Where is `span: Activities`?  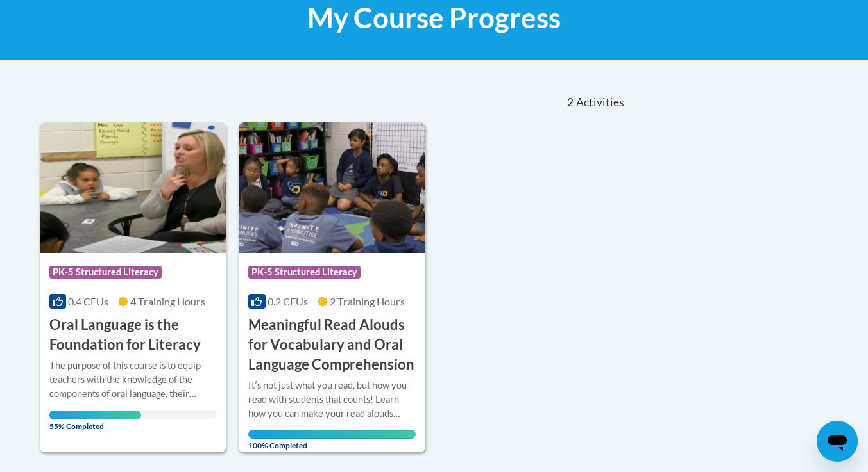
span: Activities is located at coordinates (600, 102).